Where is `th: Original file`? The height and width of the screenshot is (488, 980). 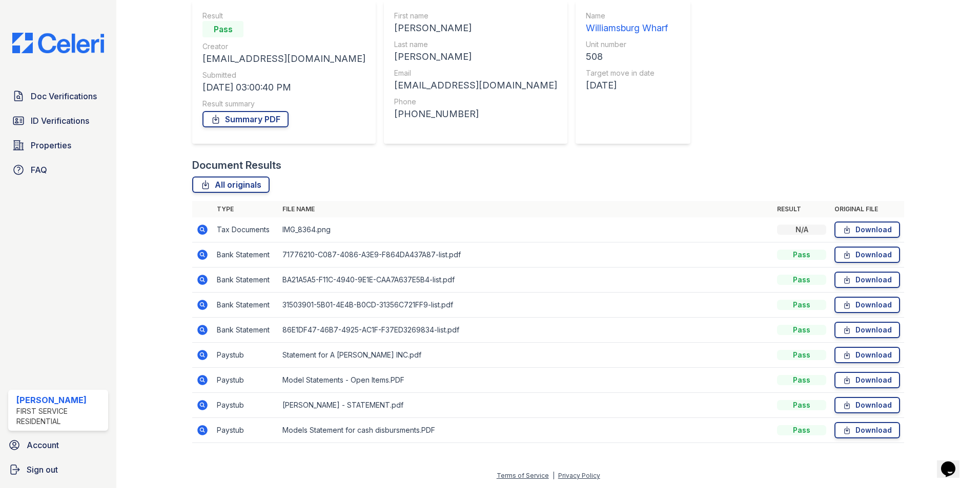
th: Original file is located at coordinates (867, 210).